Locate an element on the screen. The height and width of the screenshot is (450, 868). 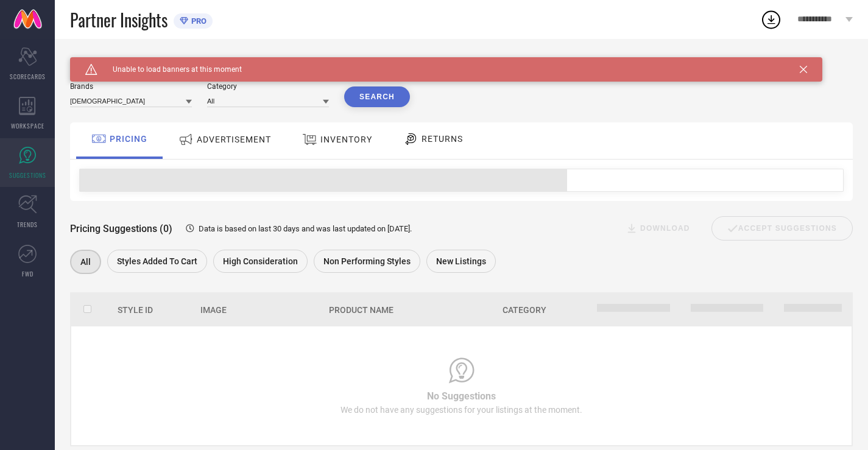
button: Search is located at coordinates (377, 97).